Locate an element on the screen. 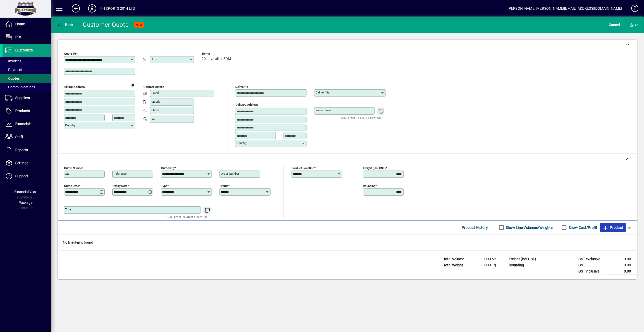 The width and height of the screenshot is (644, 332). div: No line items found is located at coordinates (348, 242).